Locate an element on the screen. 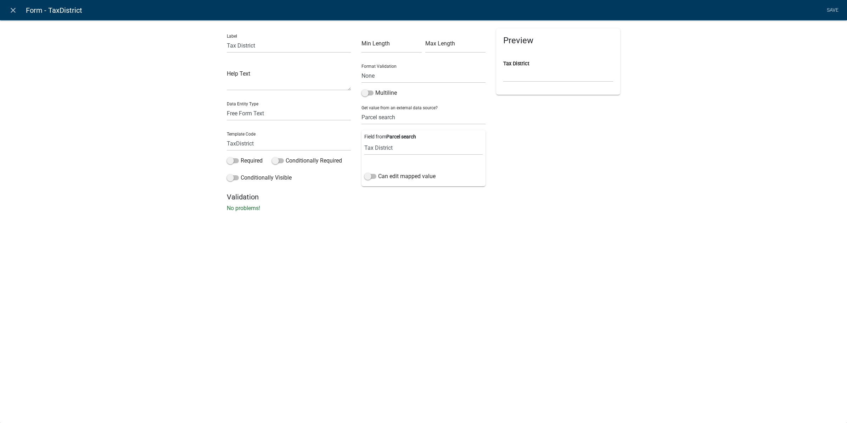  label: Can edit mapped value is located at coordinates (400, 176).